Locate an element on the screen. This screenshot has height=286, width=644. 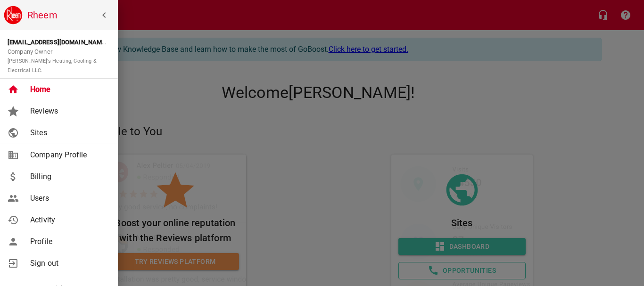
span: Company Profile is located at coordinates (68, 155).